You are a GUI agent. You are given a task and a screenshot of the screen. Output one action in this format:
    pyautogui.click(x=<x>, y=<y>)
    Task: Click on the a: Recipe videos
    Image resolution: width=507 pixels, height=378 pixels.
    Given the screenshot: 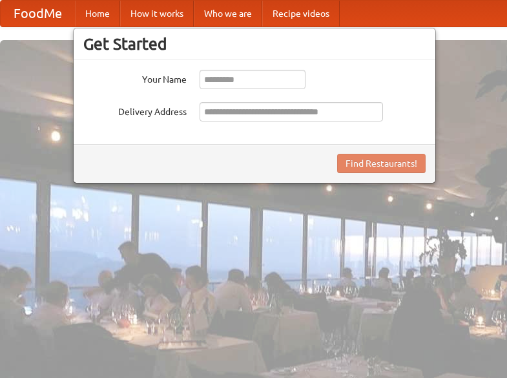 What is the action you would take?
    pyautogui.click(x=301, y=14)
    